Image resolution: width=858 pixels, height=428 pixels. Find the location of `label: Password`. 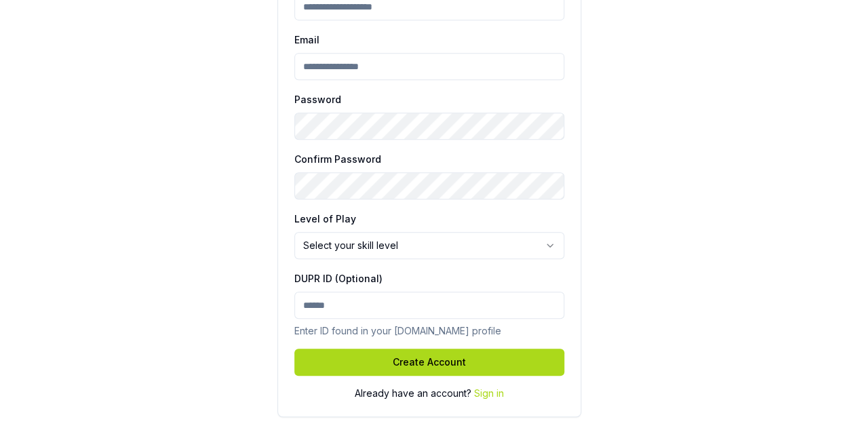

label: Password is located at coordinates (317, 99).